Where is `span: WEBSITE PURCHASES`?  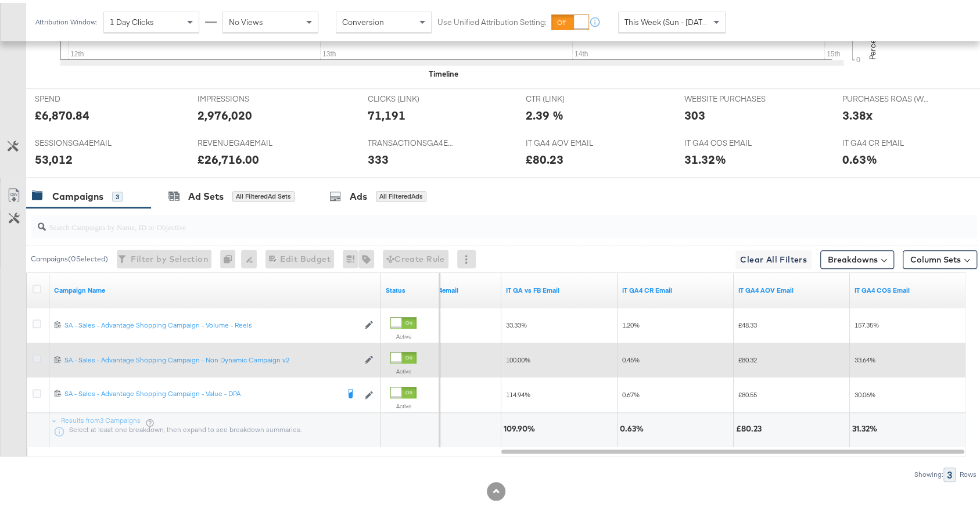 span: WEBSITE PURCHASES is located at coordinates (728, 96).